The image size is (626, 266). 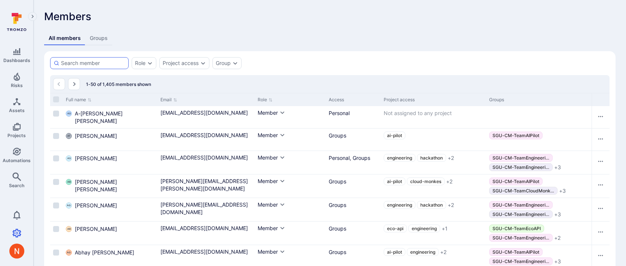 I want to click on div: Access, so click(x=353, y=100).